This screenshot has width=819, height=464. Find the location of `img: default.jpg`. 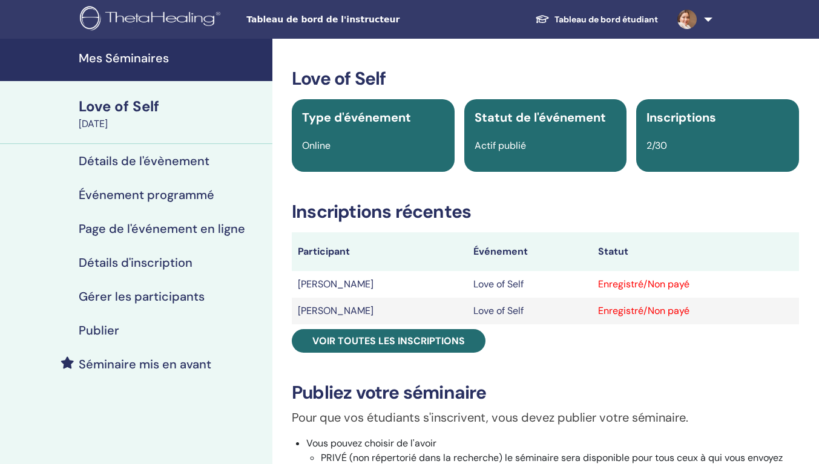

img: default.jpg is located at coordinates (687, 19).